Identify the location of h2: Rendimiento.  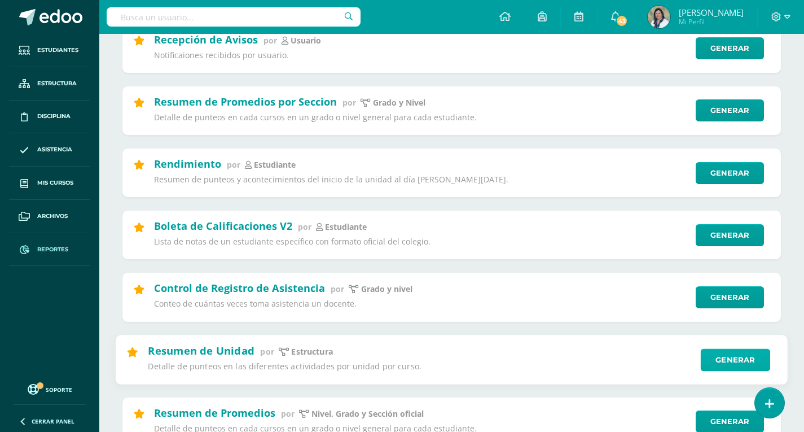
(187, 164).